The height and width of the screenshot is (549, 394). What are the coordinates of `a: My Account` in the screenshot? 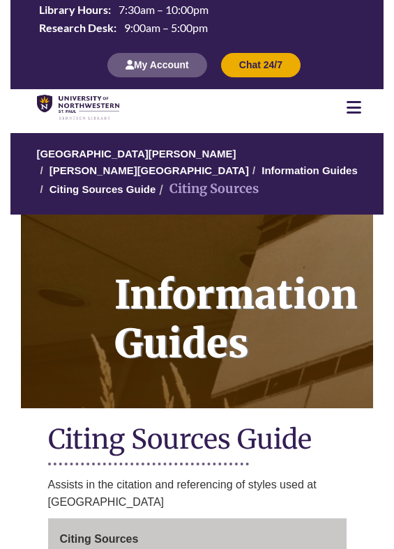 It's located at (157, 64).